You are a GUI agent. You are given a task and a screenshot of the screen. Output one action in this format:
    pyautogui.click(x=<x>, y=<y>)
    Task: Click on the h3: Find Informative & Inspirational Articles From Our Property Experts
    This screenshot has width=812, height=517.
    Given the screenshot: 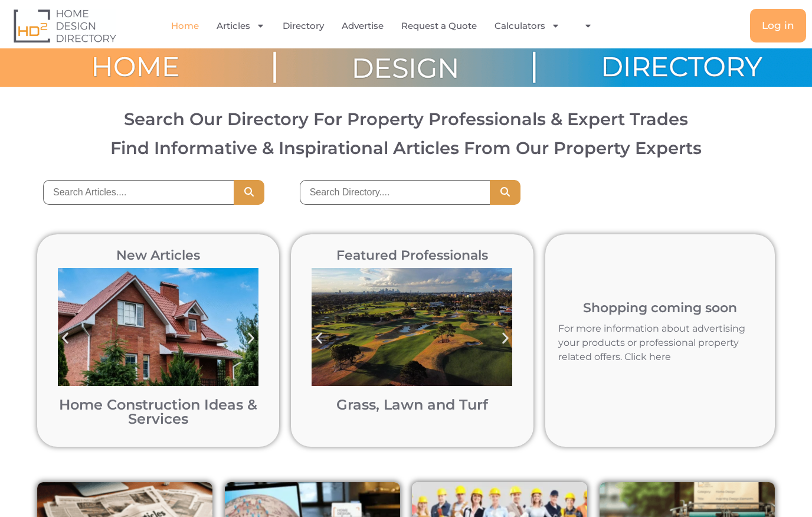 What is the action you would take?
    pyautogui.click(x=406, y=148)
    